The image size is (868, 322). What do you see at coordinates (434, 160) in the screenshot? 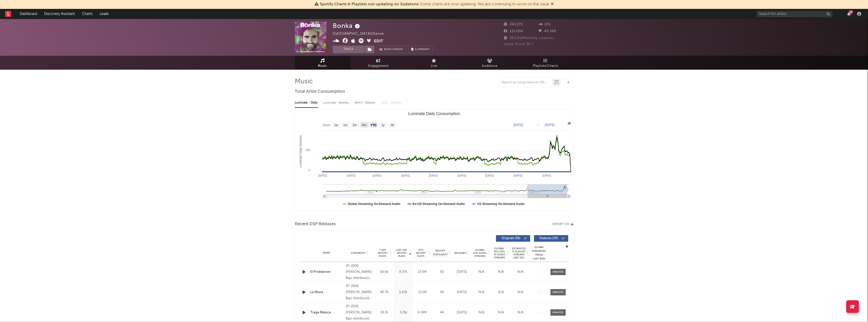
I see `svg: Luminate Daily Consumption` at bounding box center [434, 160].